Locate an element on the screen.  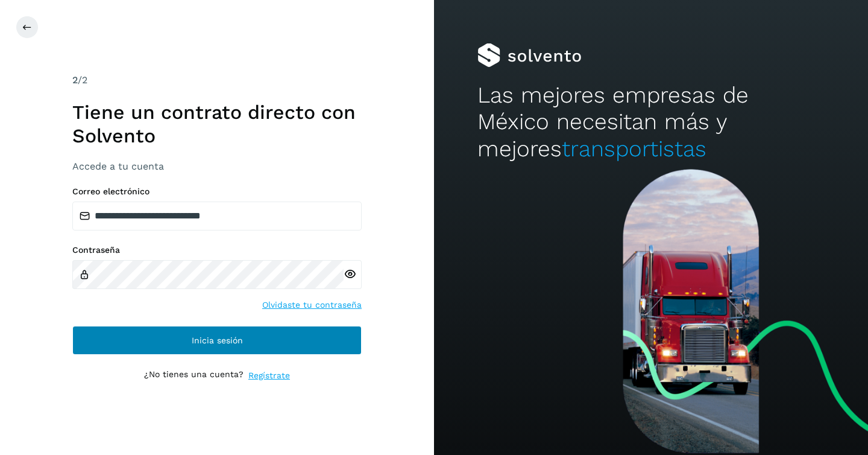
span: Inicia sesión is located at coordinates (217, 340).